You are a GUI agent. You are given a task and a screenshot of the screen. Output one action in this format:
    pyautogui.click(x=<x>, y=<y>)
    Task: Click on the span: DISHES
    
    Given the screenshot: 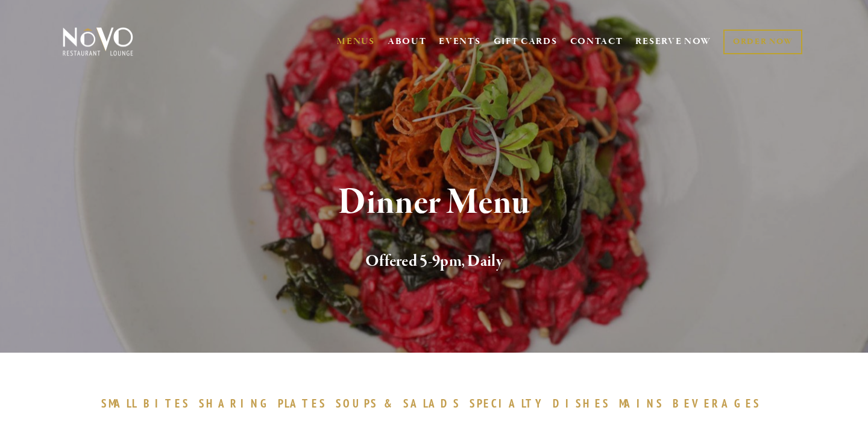 What is the action you would take?
    pyautogui.click(x=582, y=404)
    